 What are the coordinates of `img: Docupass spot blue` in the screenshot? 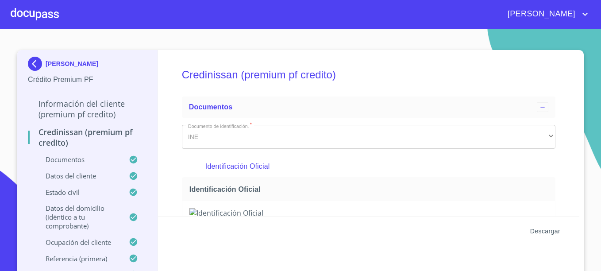 It's located at (37, 64).